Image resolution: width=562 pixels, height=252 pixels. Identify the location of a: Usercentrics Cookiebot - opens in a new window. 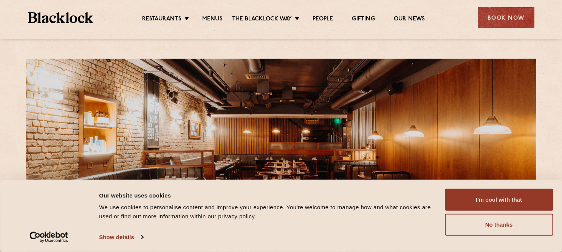
(49, 237).